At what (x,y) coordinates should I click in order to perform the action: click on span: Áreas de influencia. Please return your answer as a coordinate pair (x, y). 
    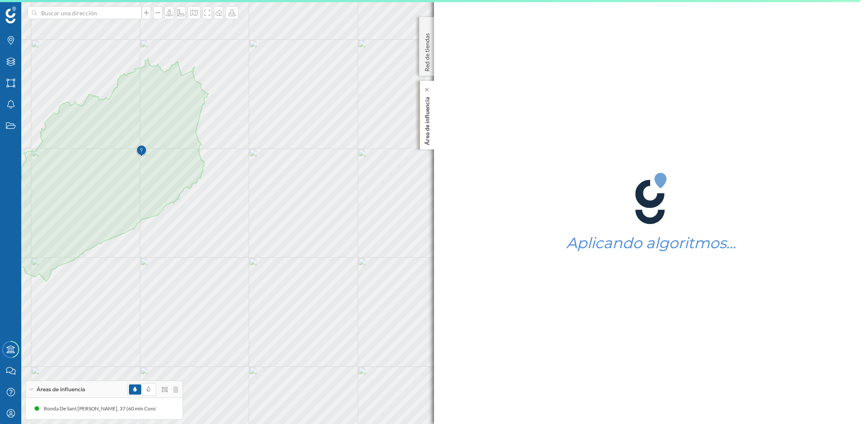
    Looking at the image, I should click on (61, 389).